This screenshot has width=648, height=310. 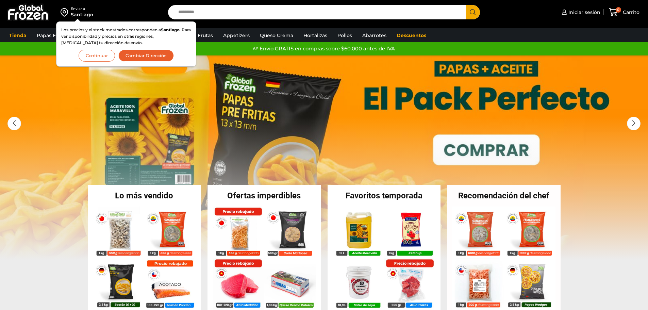 I want to click on a: 0 Carrito, so click(x=624, y=12).